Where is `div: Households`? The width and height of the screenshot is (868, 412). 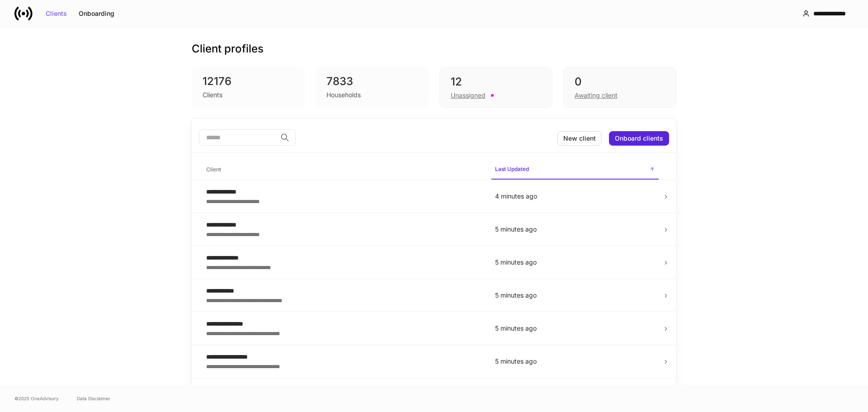
div: Households is located at coordinates (343, 95).